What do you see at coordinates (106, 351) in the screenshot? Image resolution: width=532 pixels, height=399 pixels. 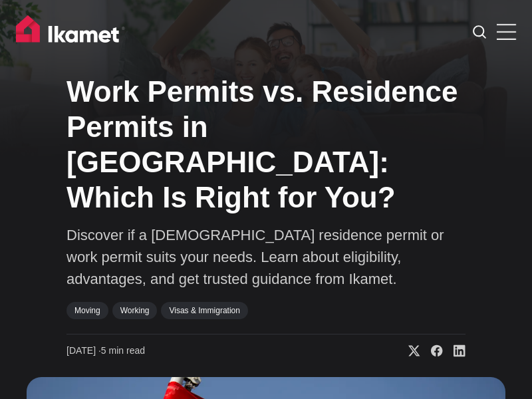 I see `time: 5 min read` at bounding box center [106, 351].